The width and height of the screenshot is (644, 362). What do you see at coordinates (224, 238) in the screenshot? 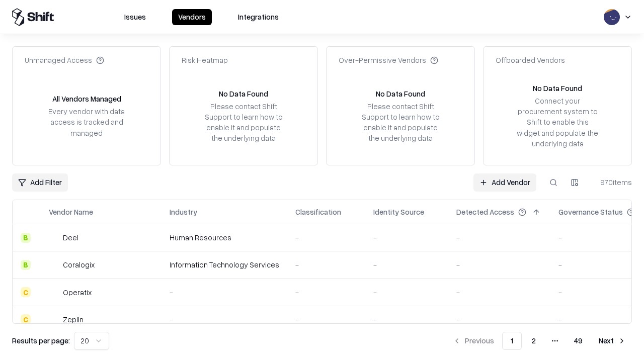
I see `div: Human Resources` at bounding box center [224, 238].